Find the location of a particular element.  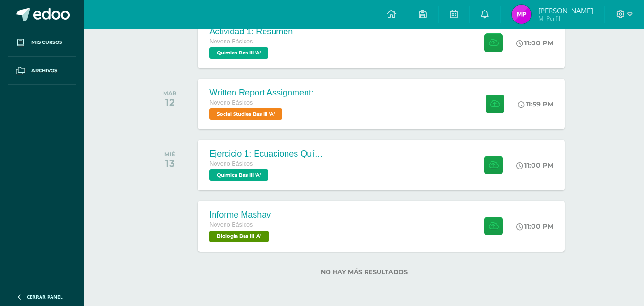

span: Archivos is located at coordinates (45, 71).